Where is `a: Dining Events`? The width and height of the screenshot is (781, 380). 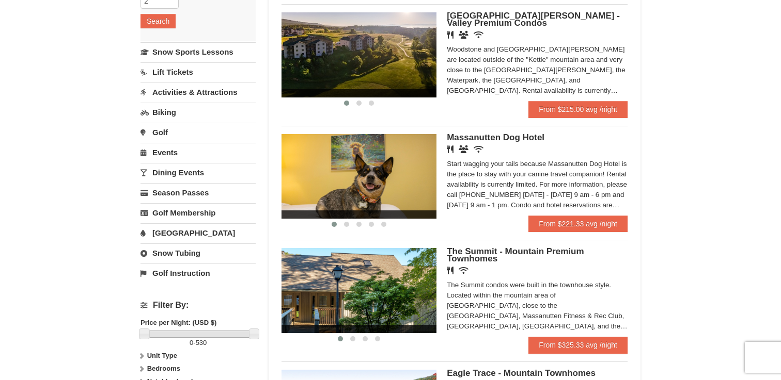 a: Dining Events is located at coordinates (198, 172).